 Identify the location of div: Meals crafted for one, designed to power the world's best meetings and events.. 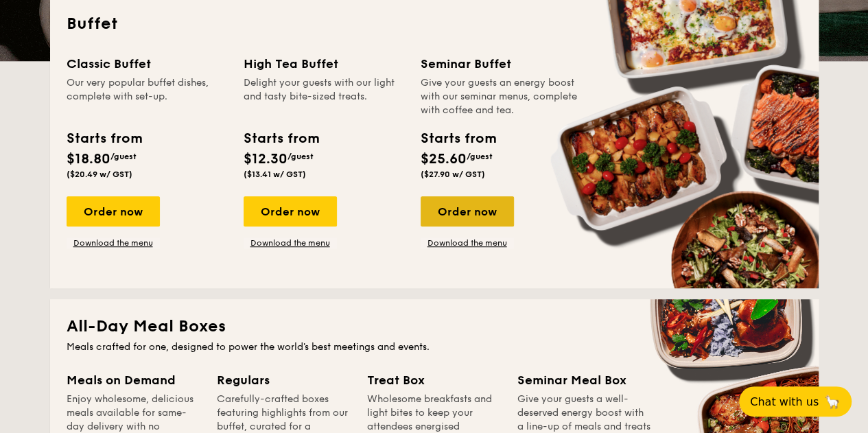
(434, 347).